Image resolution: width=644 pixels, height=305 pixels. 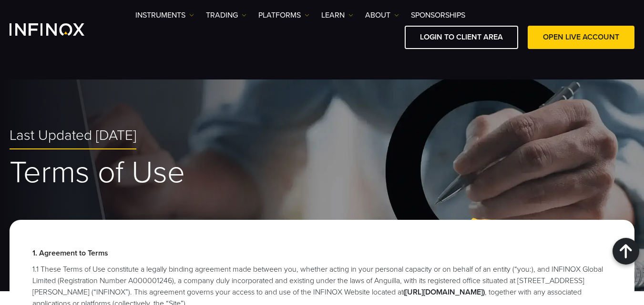 I want to click on a: Learn, so click(x=337, y=15).